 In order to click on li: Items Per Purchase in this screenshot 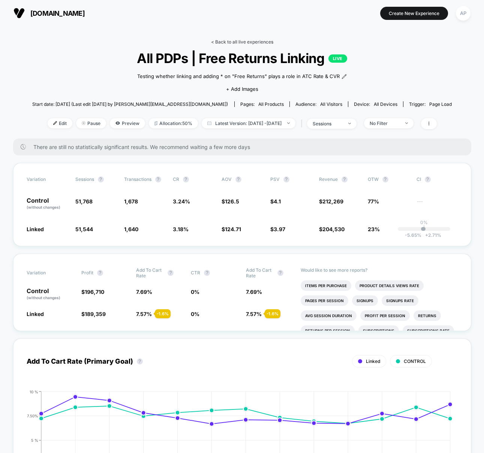, I will do `click(326, 286)`.